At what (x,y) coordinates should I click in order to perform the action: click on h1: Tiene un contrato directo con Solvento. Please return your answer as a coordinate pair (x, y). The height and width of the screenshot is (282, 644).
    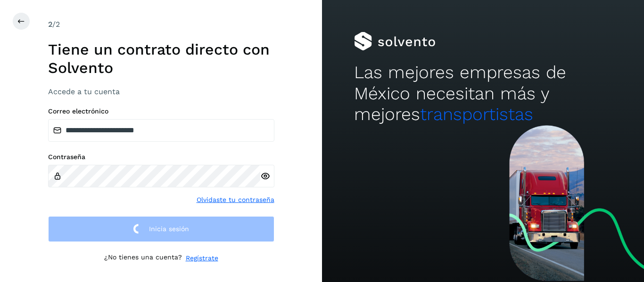
    Looking at the image, I should click on (161, 59).